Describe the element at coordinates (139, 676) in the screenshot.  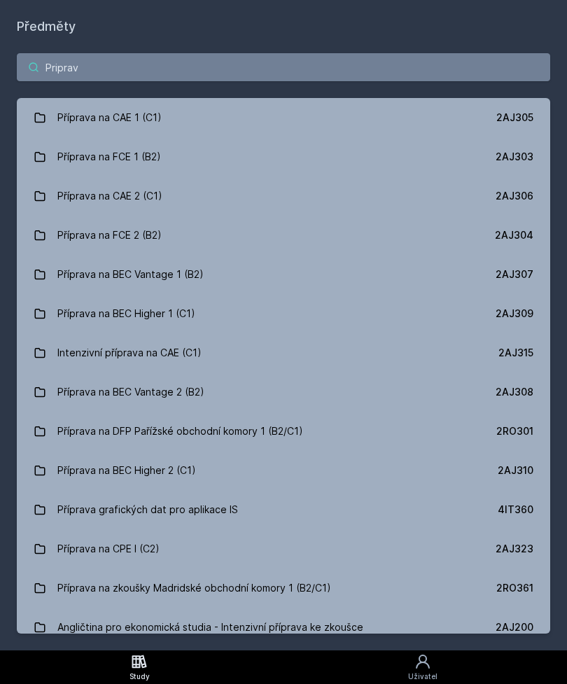
I see `div: Study` at that location.